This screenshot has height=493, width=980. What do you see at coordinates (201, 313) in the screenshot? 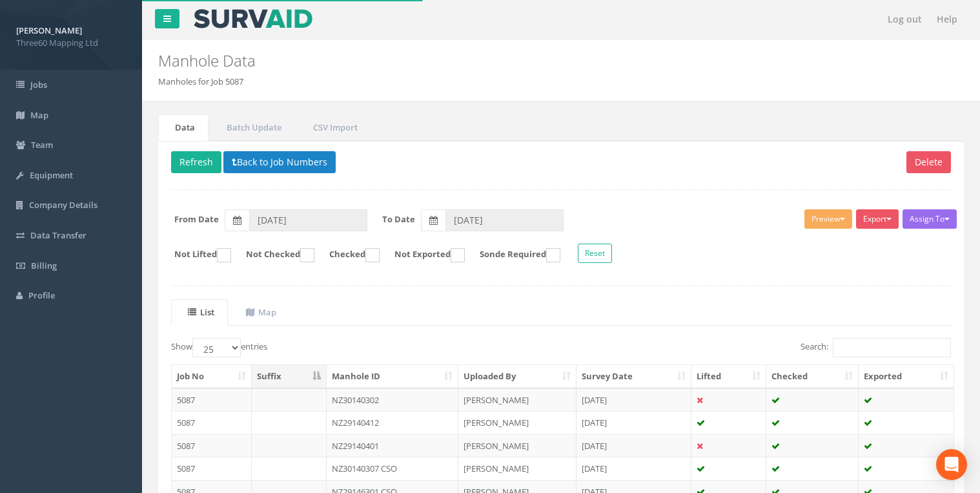
I see `uib-tab-heading: List` at bounding box center [201, 313].